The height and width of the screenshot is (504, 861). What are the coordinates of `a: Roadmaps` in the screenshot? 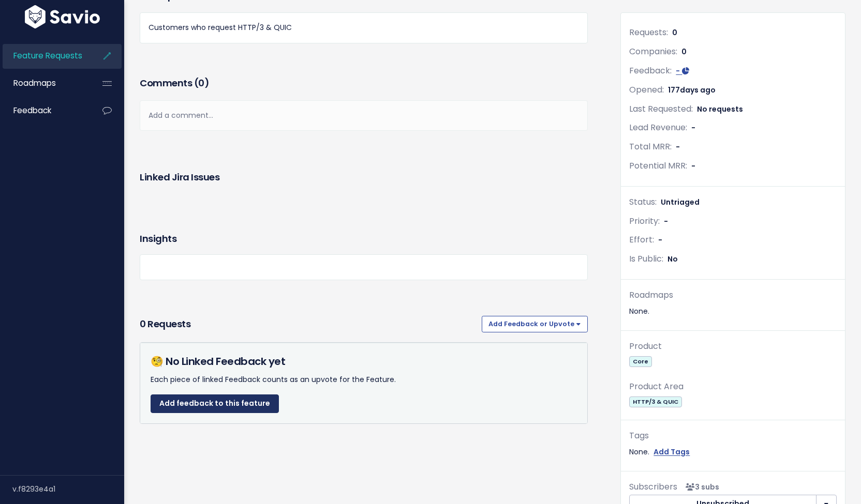 It's located at (44, 83).